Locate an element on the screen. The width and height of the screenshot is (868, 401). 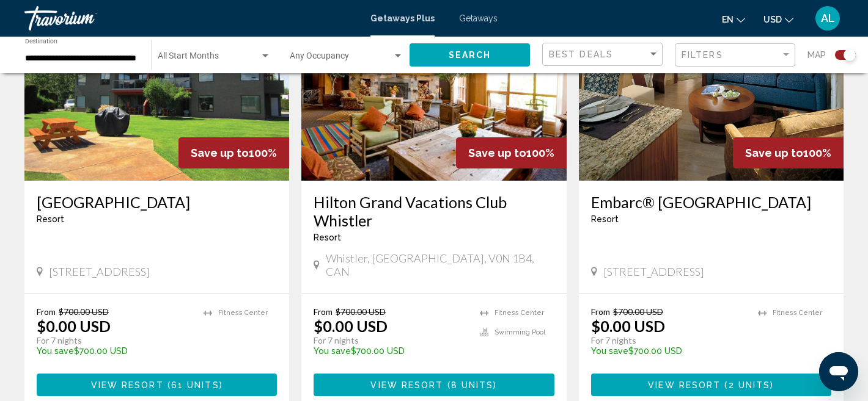
a: View Resort(61 units) is located at coordinates (156, 385).